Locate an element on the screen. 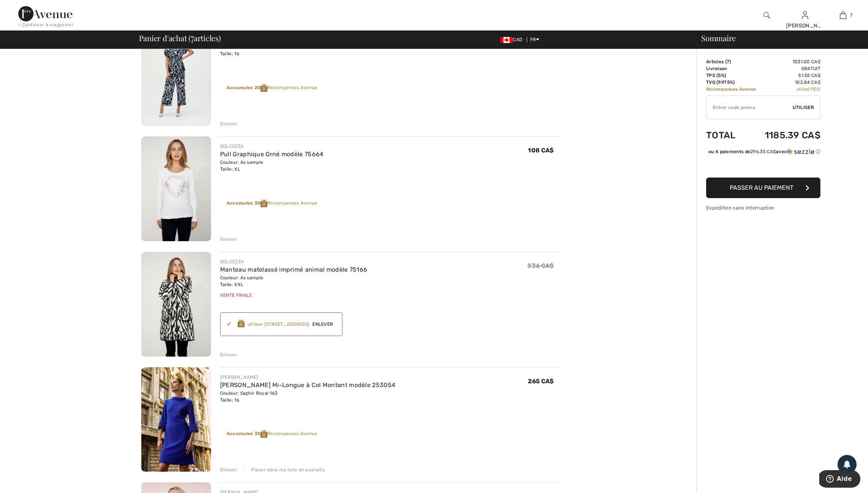 The height and width of the screenshot is (493, 868). div: Couleur: As sample Taille: XL is located at coordinates (272, 166).